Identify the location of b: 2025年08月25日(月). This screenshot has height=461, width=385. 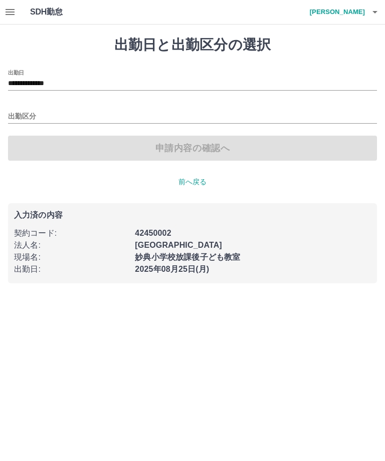
(172, 269).